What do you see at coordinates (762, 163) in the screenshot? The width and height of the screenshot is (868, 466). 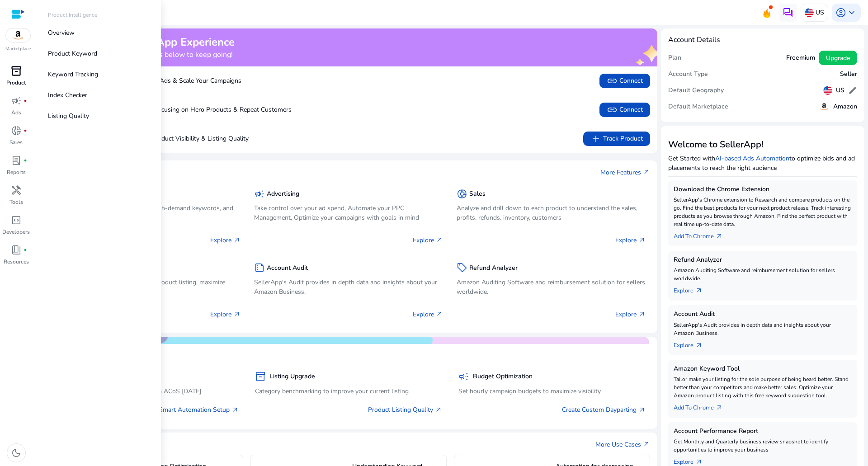 I see `p: Get Started with to optimize bids and ad placements to reach the right audience` at bounding box center [762, 163].